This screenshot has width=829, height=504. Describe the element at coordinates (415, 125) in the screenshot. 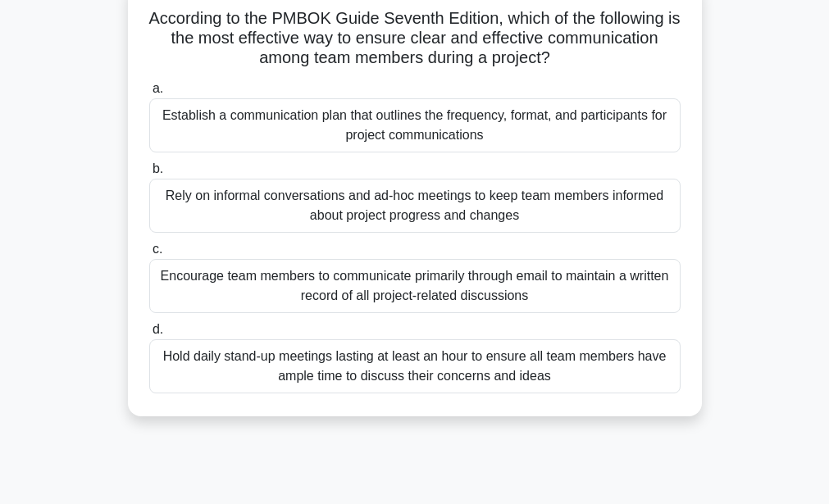

I see `div: Establish a communication plan that outlines the frequency, format, and participants for project ...` at that location.